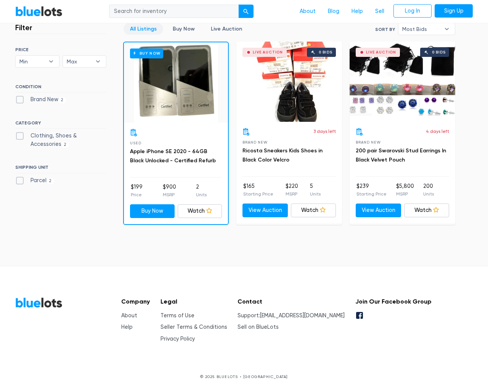 The width and height of the screenshot is (488, 391). What do you see at coordinates (61, 124) in the screenshot?
I see `h6: CATEGORY` at bounding box center [61, 124].